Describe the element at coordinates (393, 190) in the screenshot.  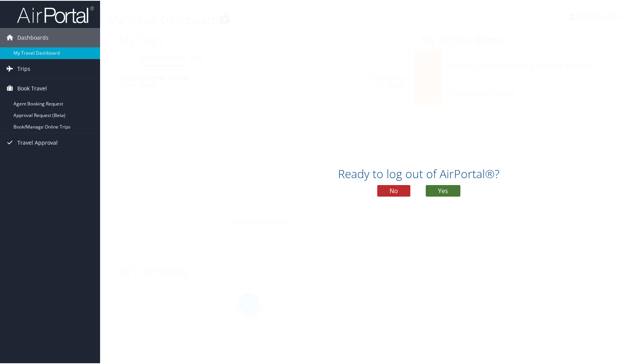
I see `button: No` at that location.